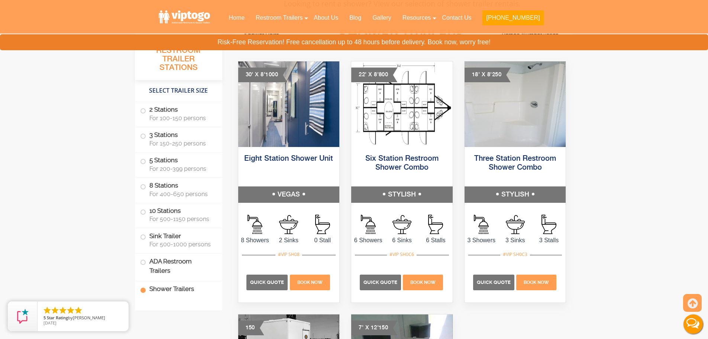 The height and width of the screenshot is (339, 708). What do you see at coordinates (263, 75) in the screenshot?
I see `div: 30' X 8'1000` at bounding box center [263, 75].